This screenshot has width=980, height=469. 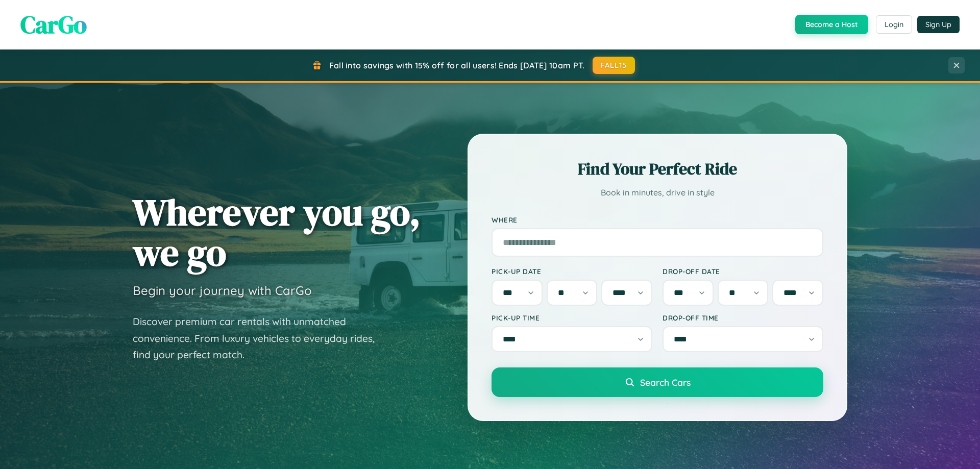 I want to click on h1: Wherever you go, we go, so click(x=277, y=232).